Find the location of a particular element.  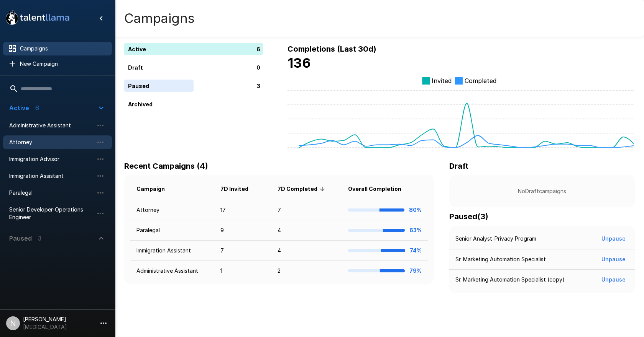

b: 80% is located at coordinates (415, 210).